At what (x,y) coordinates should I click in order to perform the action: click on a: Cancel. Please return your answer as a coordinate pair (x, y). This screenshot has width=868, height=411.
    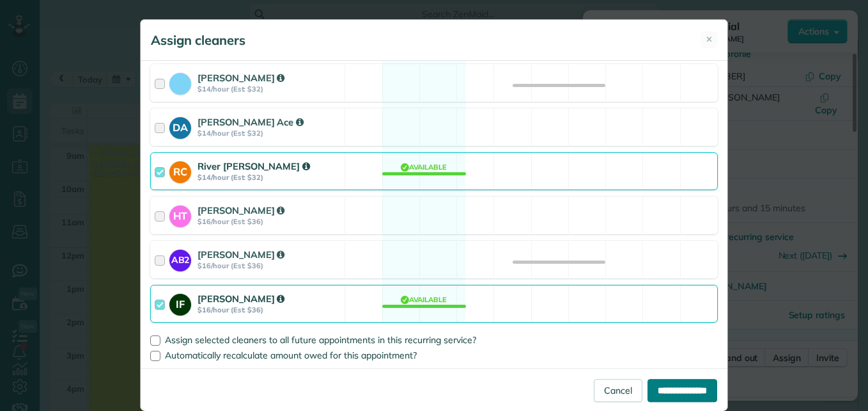
    Looking at the image, I should click on (618, 391).